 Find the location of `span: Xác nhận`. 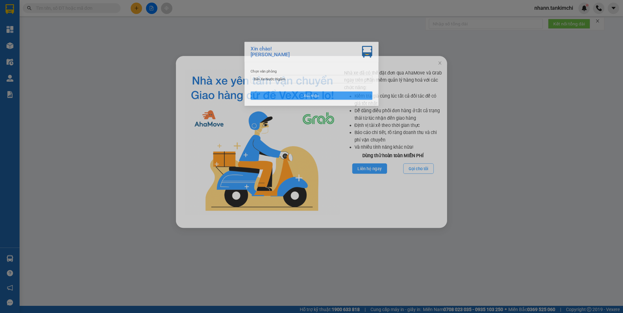

span: Xác nhận is located at coordinates (311, 101).